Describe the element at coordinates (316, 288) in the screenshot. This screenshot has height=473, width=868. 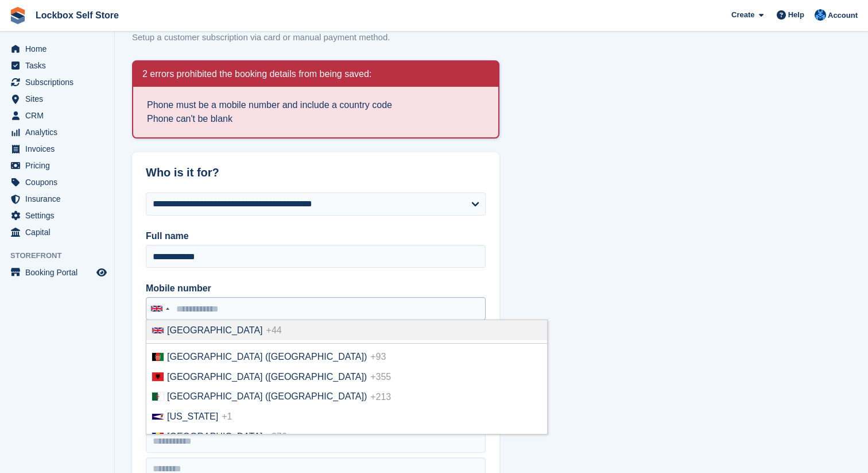
I see `label: Mobile number` at that location.